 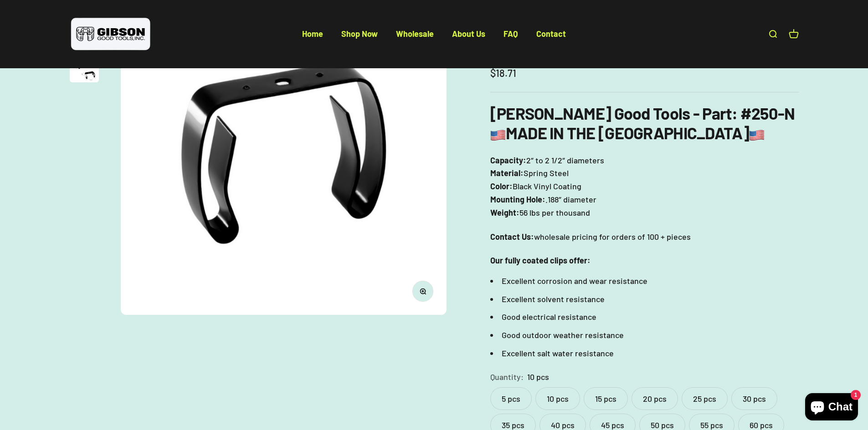 I want to click on a: Home, so click(x=312, y=34).